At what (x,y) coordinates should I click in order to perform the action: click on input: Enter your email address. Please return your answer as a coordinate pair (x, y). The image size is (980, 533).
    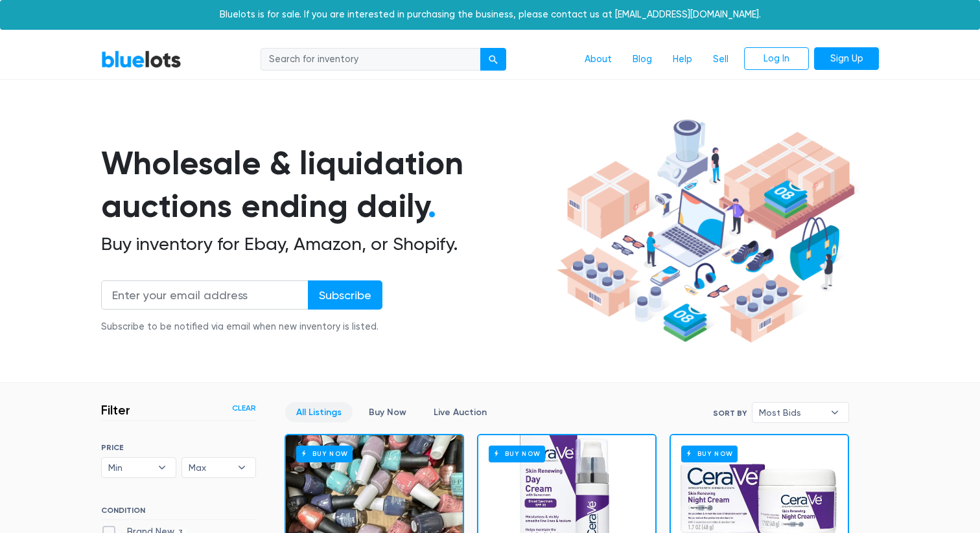
    Looking at the image, I should click on (205, 295).